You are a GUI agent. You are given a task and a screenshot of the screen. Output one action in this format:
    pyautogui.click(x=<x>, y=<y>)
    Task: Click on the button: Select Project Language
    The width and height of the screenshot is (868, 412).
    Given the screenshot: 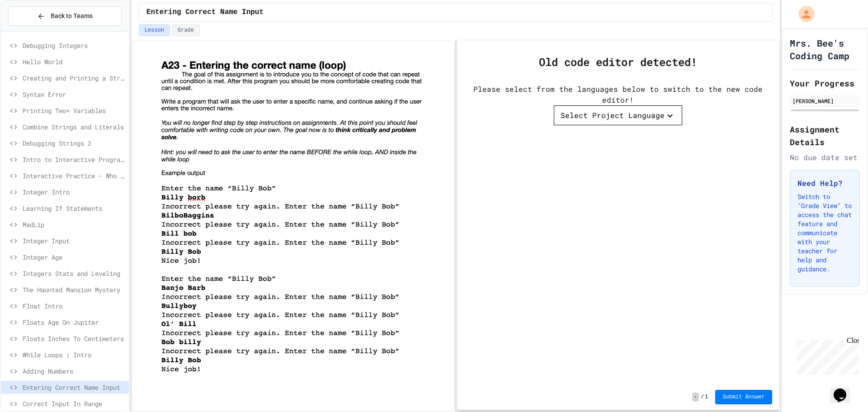 What is the action you would take?
    pyautogui.click(x=618, y=115)
    